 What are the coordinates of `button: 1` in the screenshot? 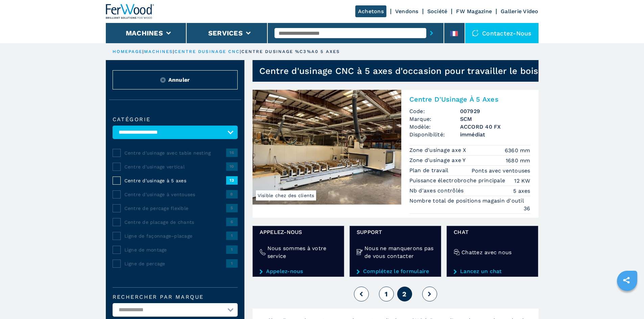 It's located at (386, 294).